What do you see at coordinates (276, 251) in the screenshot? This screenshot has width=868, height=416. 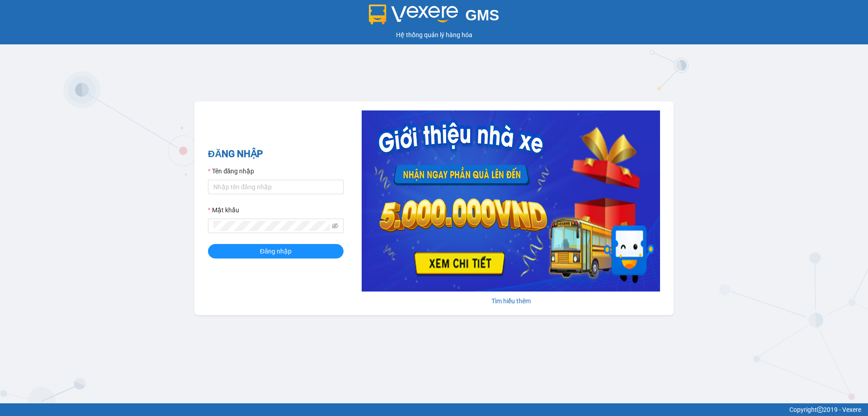 I see `button: Đăng nhập` at bounding box center [276, 251].